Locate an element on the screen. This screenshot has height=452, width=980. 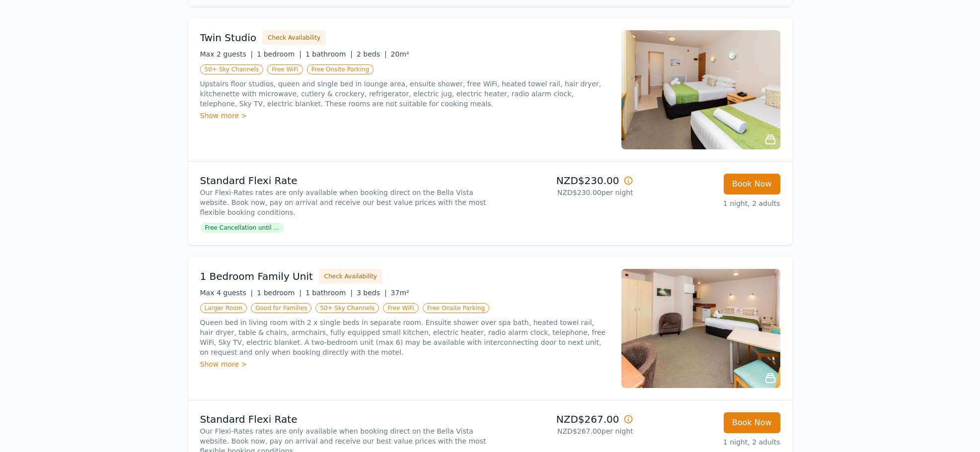
span: Free Cancellation until ... is located at coordinates (242, 228).